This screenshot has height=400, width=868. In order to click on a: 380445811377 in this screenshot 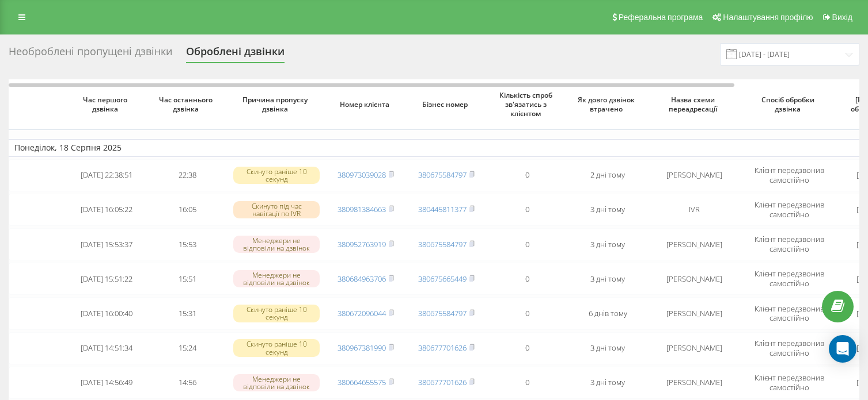, I will do `click(442, 209)`.